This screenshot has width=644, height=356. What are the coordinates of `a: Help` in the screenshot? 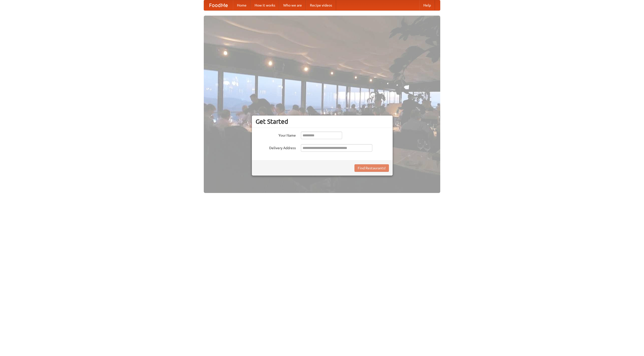 It's located at (428, 5).